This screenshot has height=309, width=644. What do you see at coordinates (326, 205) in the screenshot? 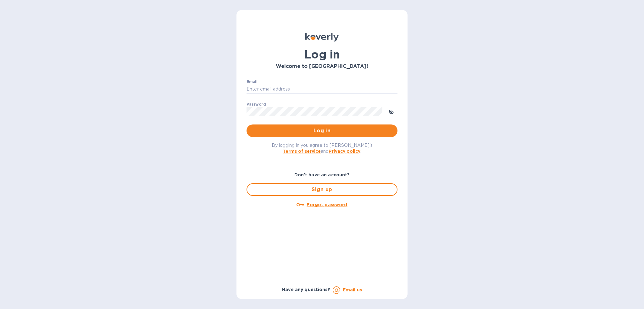
I see `u: Forgot password` at bounding box center [326, 205].